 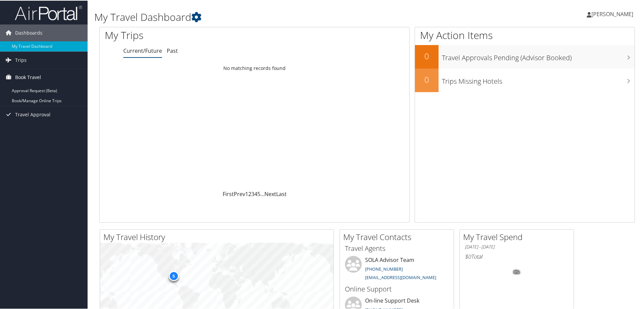 I want to click on a: 2, so click(x=250, y=194).